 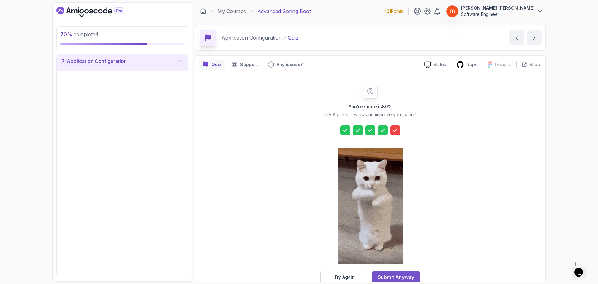 What do you see at coordinates (284, 11) in the screenshot?
I see `p: Advanced Spring Boot` at bounding box center [284, 11].